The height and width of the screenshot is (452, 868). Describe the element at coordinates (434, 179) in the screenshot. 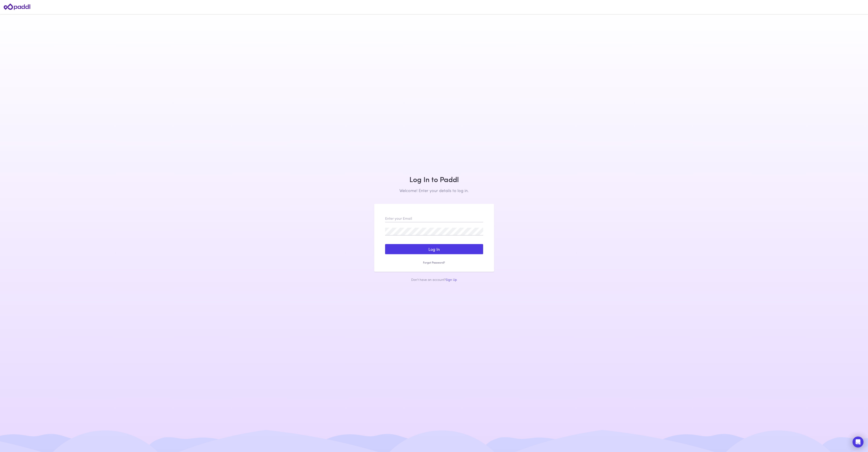

I see `h1: Log In to Paddl` at that location.